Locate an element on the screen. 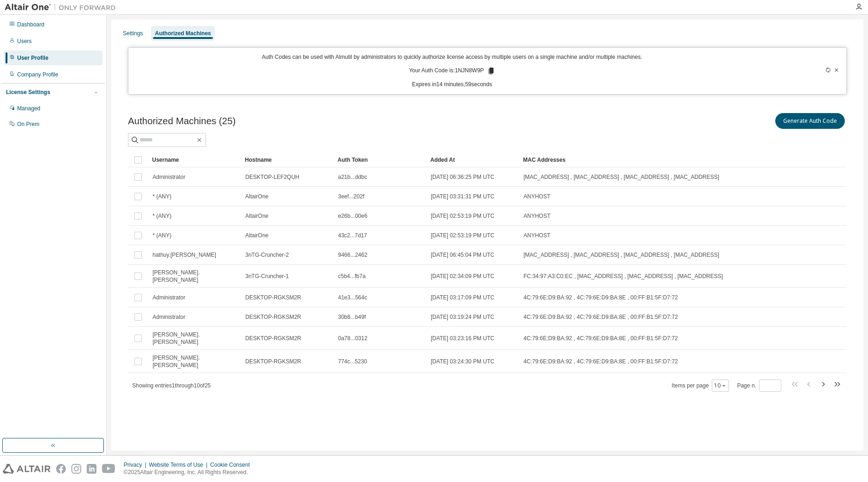 Image resolution: width=868 pixels, height=482 pixels. img: instagram.svg is located at coordinates (76, 468).